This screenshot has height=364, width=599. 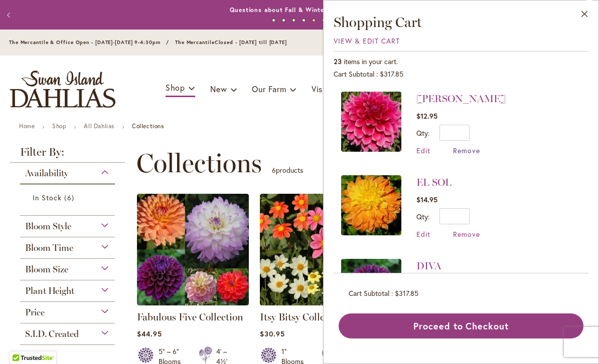 I want to click on span: Shop, so click(x=175, y=87).